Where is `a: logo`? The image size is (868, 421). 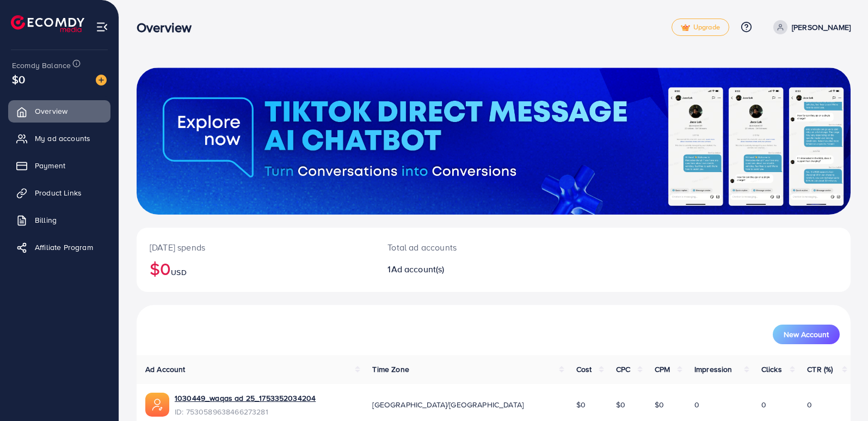 a: logo is located at coordinates (47, 23).